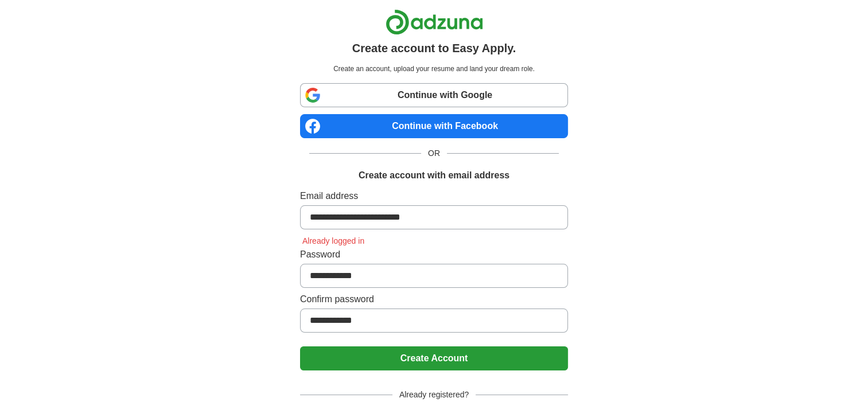 This screenshot has height=406, width=868. I want to click on label: Confirm password, so click(433, 300).